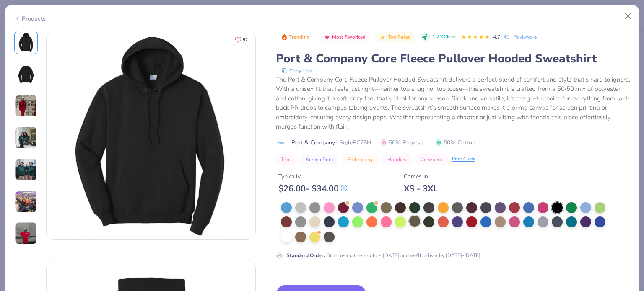 This screenshot has height=291, width=644. Describe the element at coordinates (286, 160) in the screenshot. I see `button: Tops` at that location.